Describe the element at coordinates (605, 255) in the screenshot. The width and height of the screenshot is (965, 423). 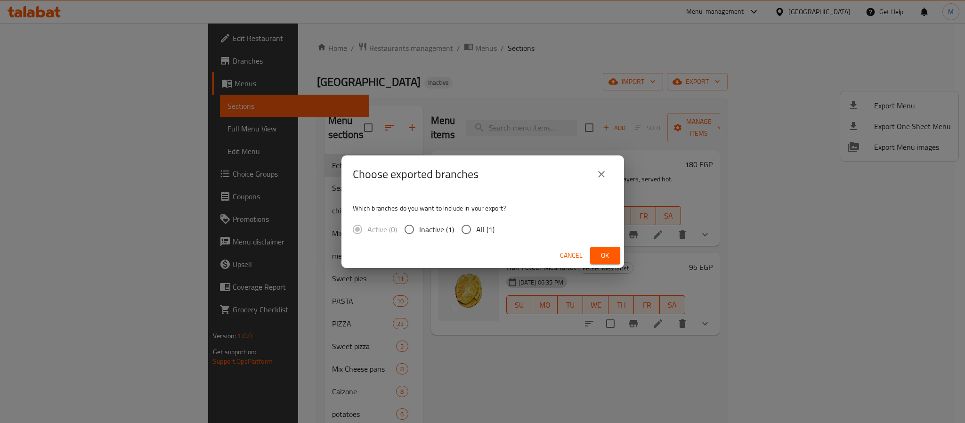
I see `span: Ok` at that location.